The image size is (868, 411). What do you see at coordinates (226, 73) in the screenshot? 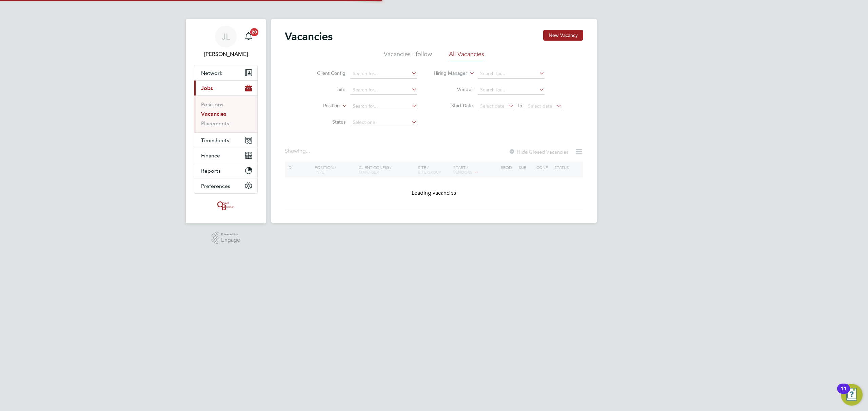
I see `button: Network` at bounding box center [226, 73].